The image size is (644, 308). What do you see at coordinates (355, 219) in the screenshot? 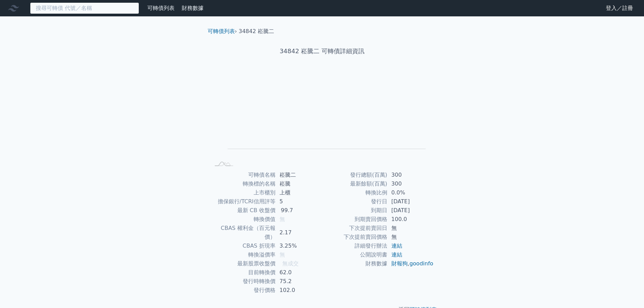
I see `td: 到期賣回價格` at bounding box center [355, 219].